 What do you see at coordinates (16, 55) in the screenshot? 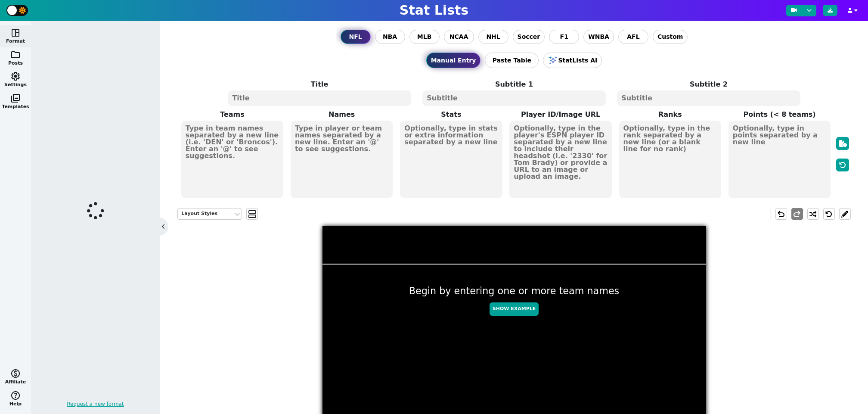
I see `span: folder` at bounding box center [16, 55].